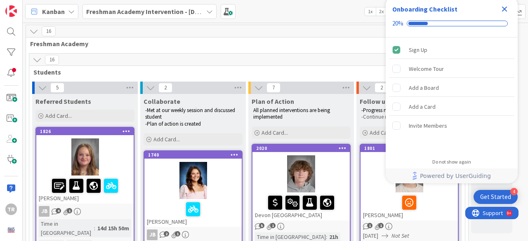  Describe the element at coordinates (452, 176) in the screenshot. I see `div: Footer` at that location.